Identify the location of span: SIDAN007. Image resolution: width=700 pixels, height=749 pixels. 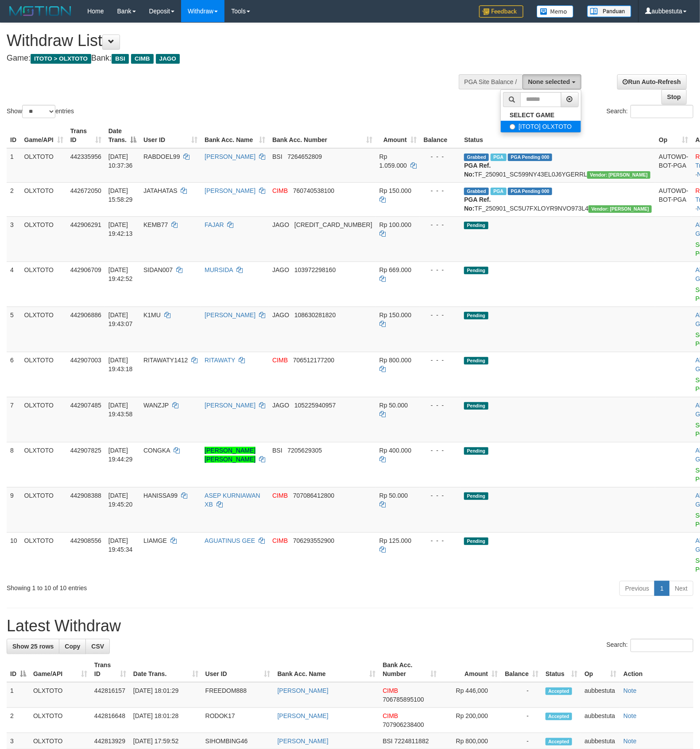
(158, 270).